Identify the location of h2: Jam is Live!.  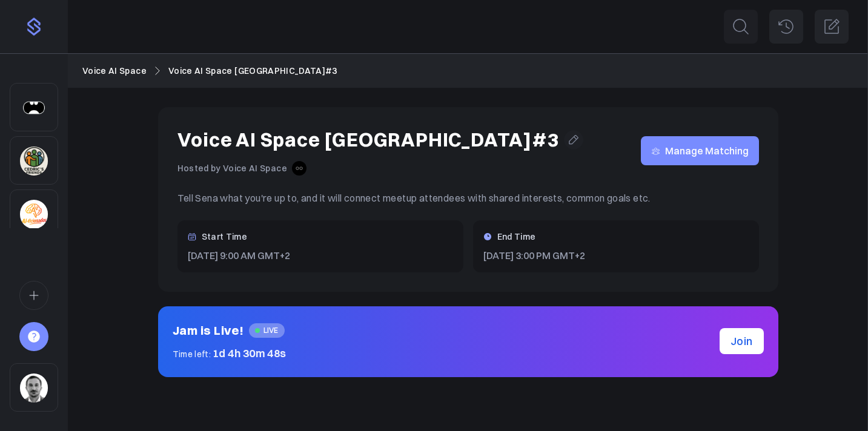
(208, 331).